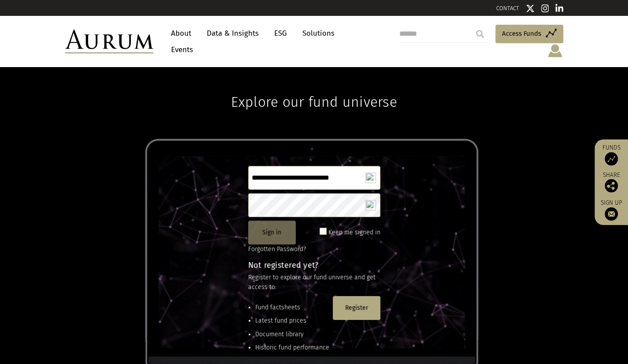 Image resolution: width=628 pixels, height=364 pixels. I want to click on img: Sign up to our newsletter, so click(612, 214).